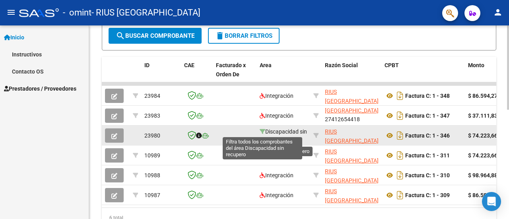 This screenshot has width=509, height=219. I want to click on span: Area, so click(265, 65).